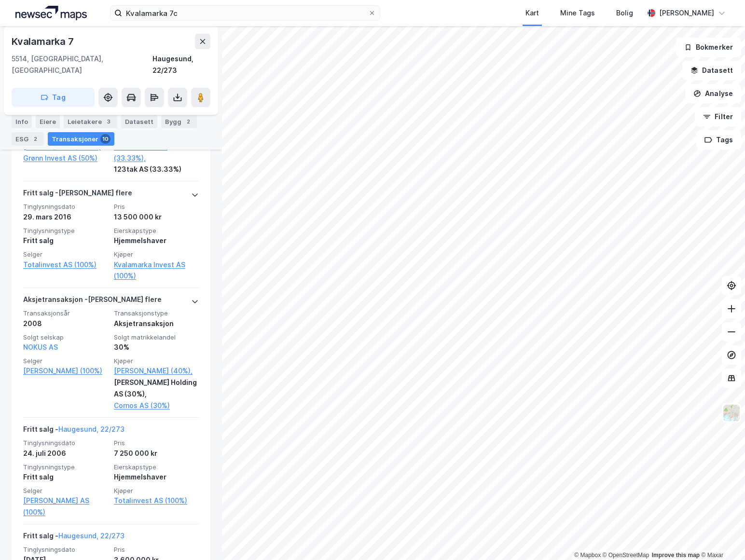  Describe the element at coordinates (532, 13) in the screenshot. I see `div: Kart` at that location.